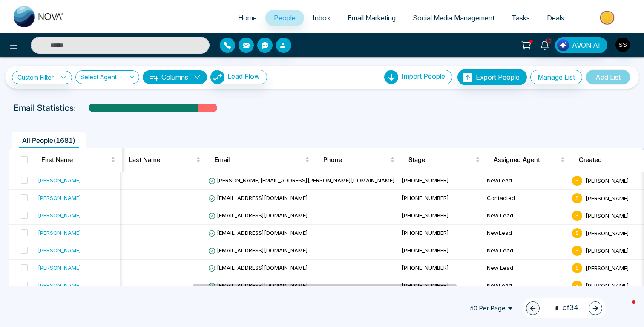 The image size is (644, 327). I want to click on a: Social Media Management, so click(454, 17).